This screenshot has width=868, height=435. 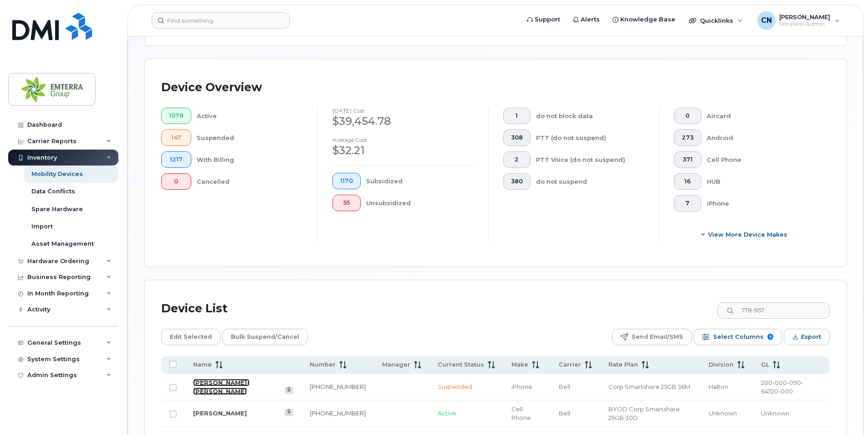 I want to click on span: Name, so click(x=202, y=365).